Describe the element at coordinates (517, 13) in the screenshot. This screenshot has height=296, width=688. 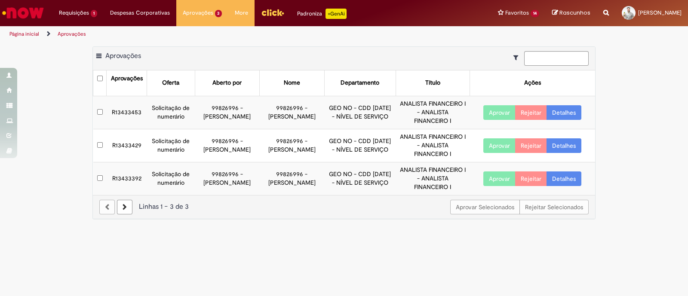
I see `span: Favoritos` at that location.